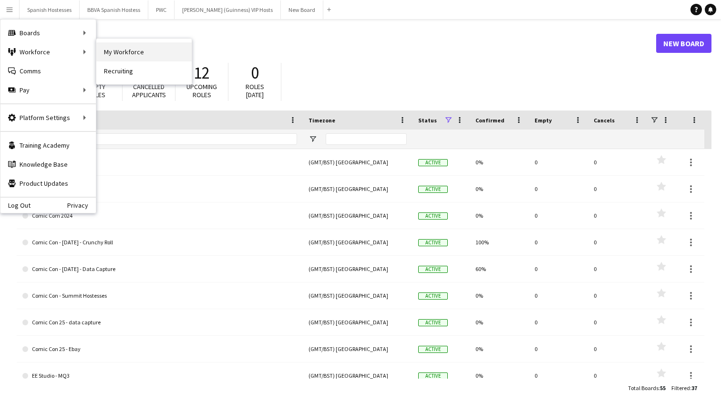 This screenshot has height=412, width=721. What do you see at coordinates (48, 71) in the screenshot?
I see `a: Comms` at bounding box center [48, 71].